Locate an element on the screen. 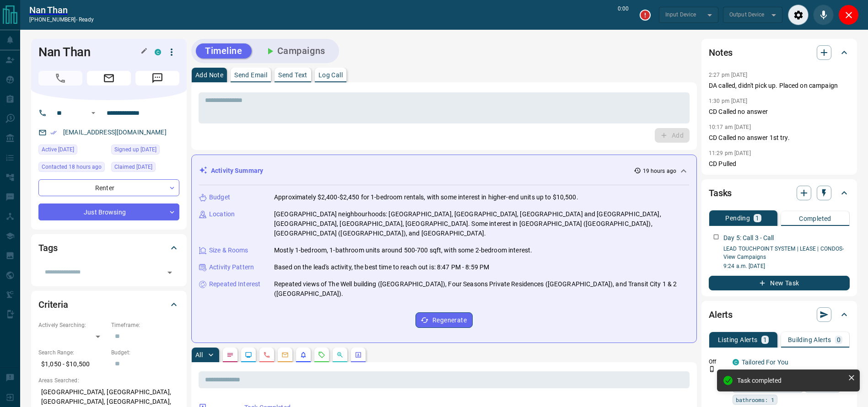  h1: Nan Than is located at coordinates (90, 52).